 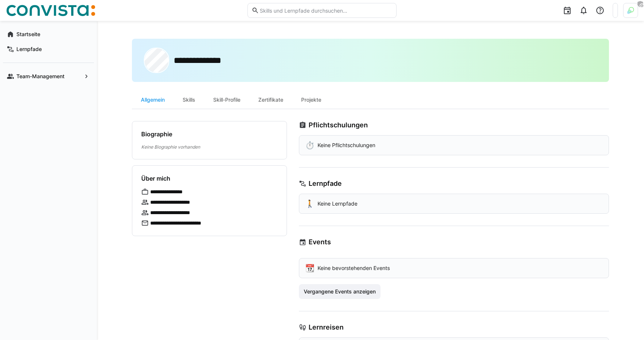 What do you see at coordinates (339, 292) in the screenshot?
I see `span: Vergangene Events anzeigen` at bounding box center [339, 292].